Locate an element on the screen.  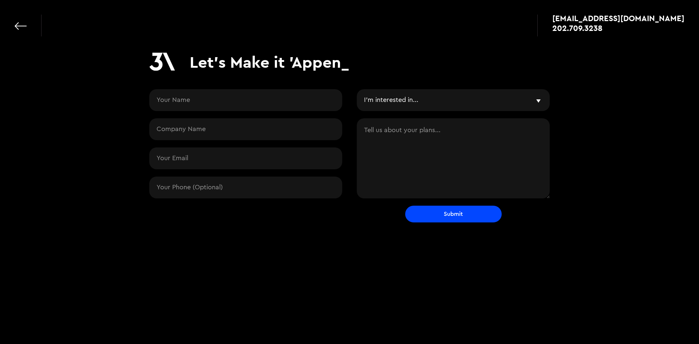
div: 202.709.3238 is located at coordinates (577, 28).